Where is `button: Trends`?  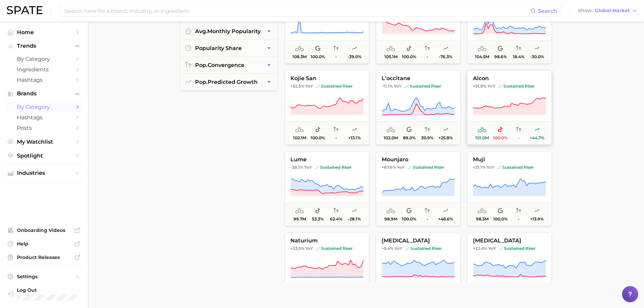 button: Trends is located at coordinates (44, 46).